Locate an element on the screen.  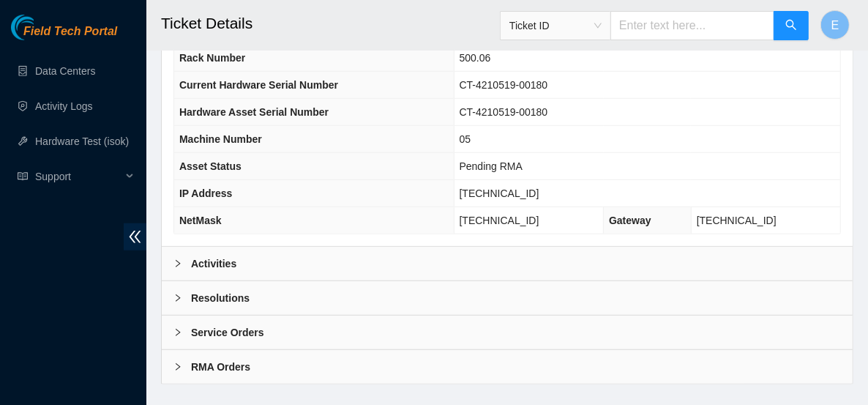
b: Activities is located at coordinates (214, 263).